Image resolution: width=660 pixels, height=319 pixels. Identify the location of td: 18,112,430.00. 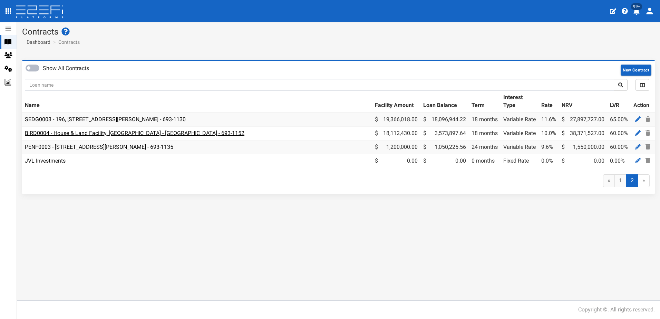
(396, 133).